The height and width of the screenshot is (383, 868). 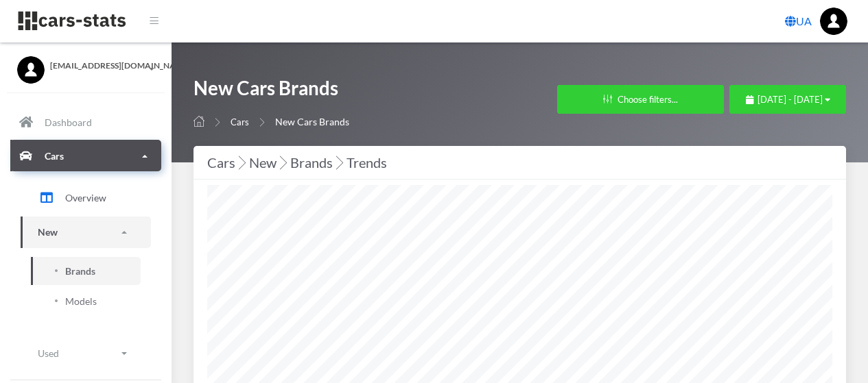 What do you see at coordinates (47, 232) in the screenshot?
I see `p: New` at bounding box center [47, 232].